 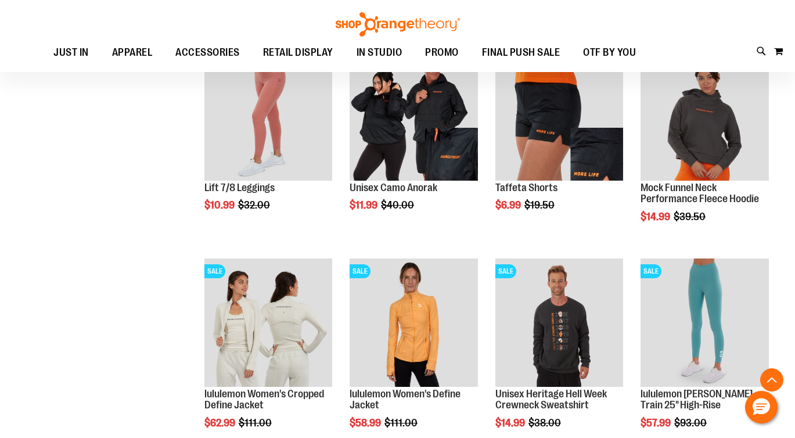 What do you see at coordinates (264, 399) in the screenshot?
I see `a: lululemon Women's Cropped Define Jacket` at bounding box center [264, 399].